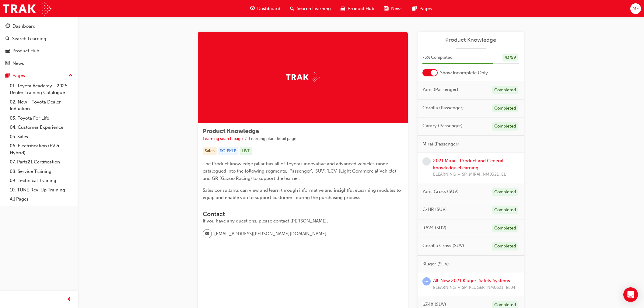 The height and width of the screenshot is (308, 644). Describe the element at coordinates (435, 264) in the screenshot. I see `span: Kluger (SUV)` at that location.